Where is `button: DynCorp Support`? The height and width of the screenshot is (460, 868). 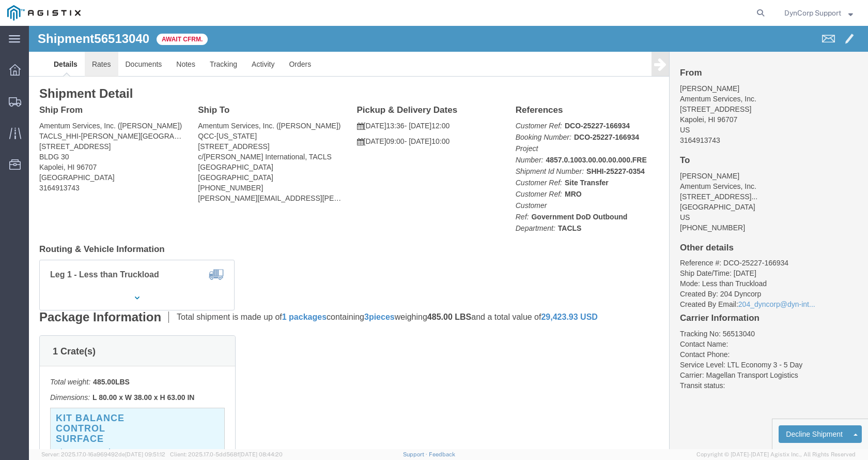 button: DynCorp Support is located at coordinates (818, 13).